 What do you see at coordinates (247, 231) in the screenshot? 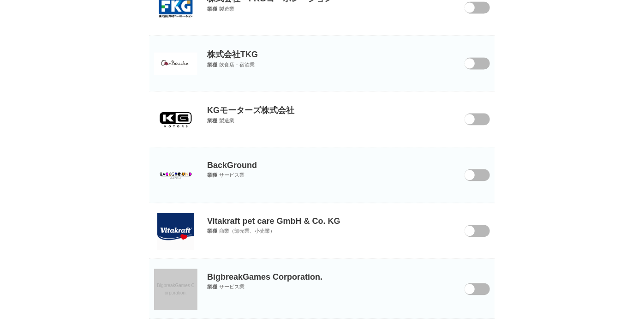
I see `span: 商業（卸売業、小売業）` at bounding box center [247, 231].